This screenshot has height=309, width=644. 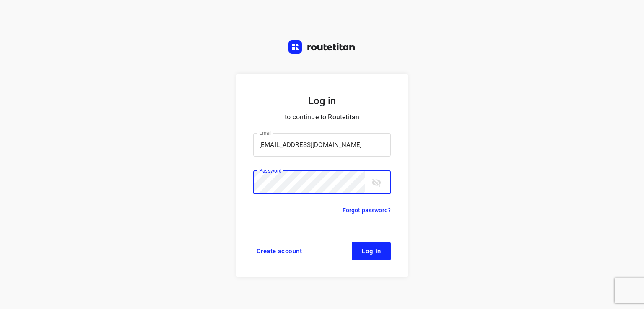 What do you see at coordinates (377, 182) in the screenshot?
I see `button: toggle password visibility` at bounding box center [377, 182].